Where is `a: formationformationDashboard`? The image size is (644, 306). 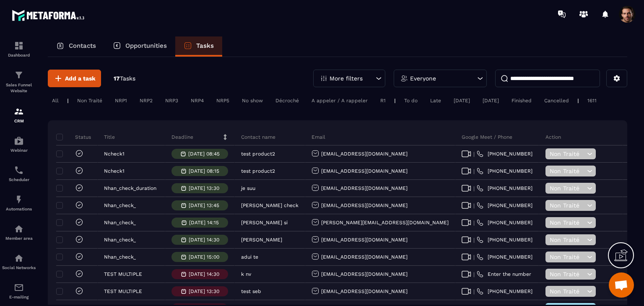 a: formationformationDashboard is located at coordinates (19, 49).